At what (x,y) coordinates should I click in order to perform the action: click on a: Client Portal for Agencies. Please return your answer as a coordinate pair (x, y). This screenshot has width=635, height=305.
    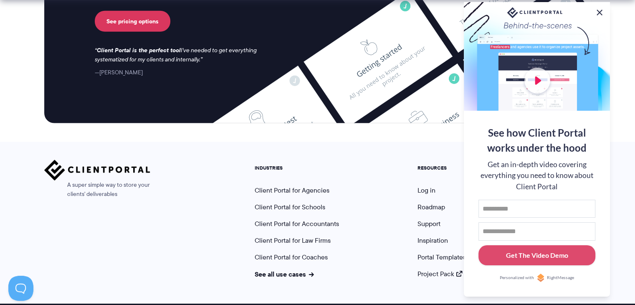
    Looking at the image, I should click on (292, 190).